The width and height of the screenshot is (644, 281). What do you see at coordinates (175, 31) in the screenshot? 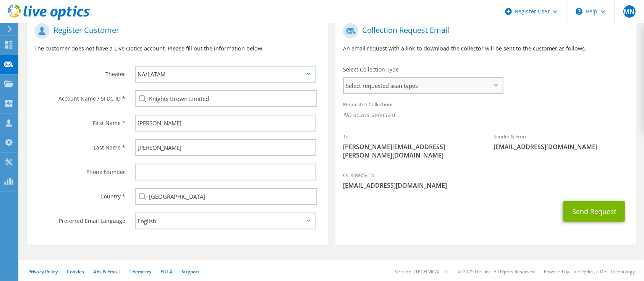
I see `h1: Register Customer` at bounding box center [175, 31].